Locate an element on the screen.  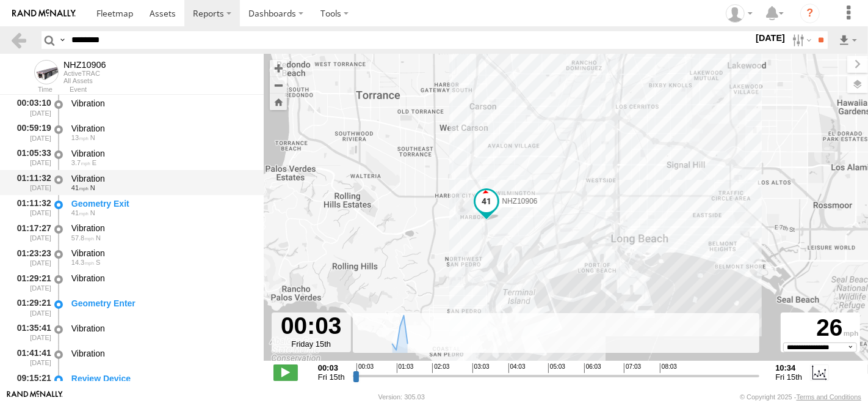
span: 01:03 is located at coordinates (405, 368).